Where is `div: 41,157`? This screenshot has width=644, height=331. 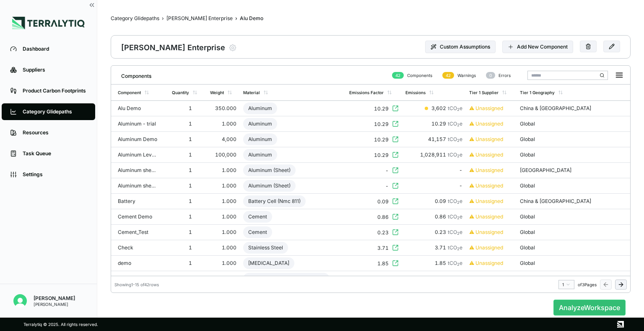 div: 41,157 is located at coordinates (434, 140).